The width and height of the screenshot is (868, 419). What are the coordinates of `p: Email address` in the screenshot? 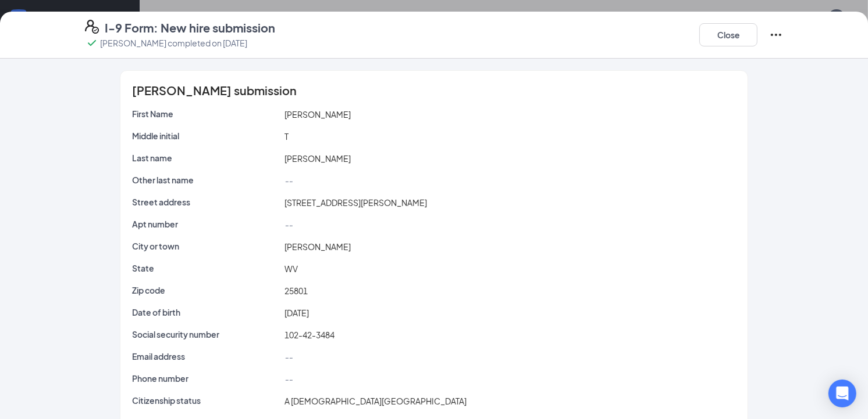 It's located at (206, 357).